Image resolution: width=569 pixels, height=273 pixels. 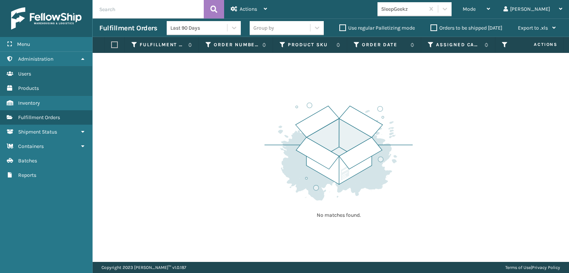 I want to click on img: logo, so click(x=46, y=19).